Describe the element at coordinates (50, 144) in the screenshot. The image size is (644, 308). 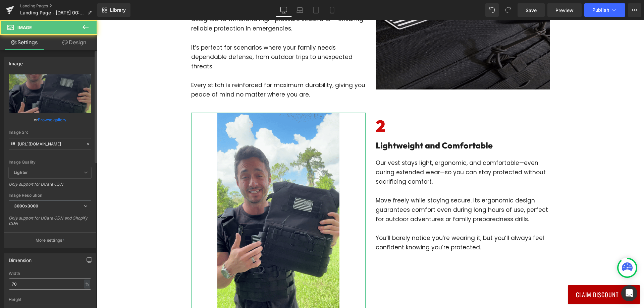
I see `input: Link` at that location.